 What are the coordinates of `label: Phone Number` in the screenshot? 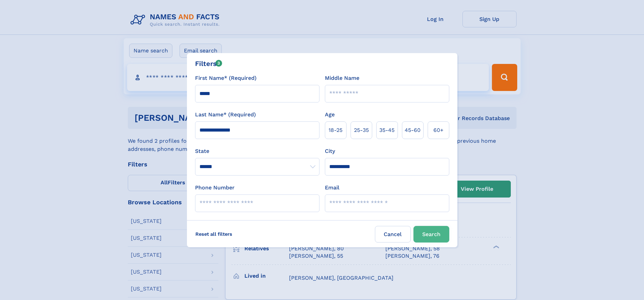 It's located at (215, 188).